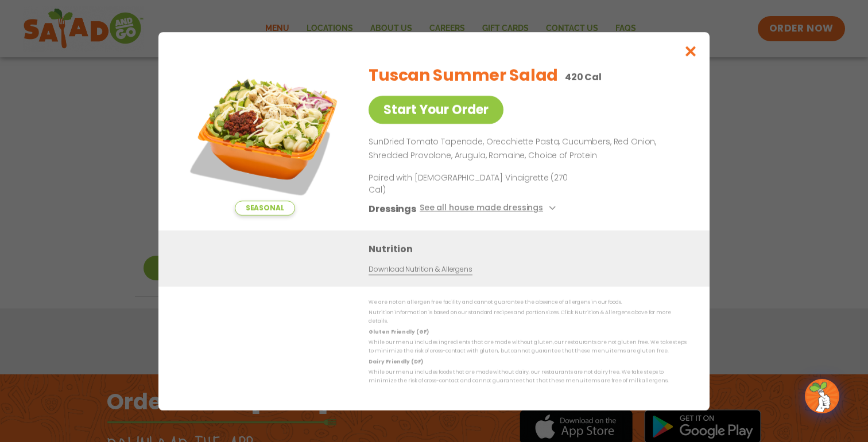 The width and height of the screenshot is (868, 442). What do you see at coordinates (525, 149) in the screenshot?
I see `p: SunDried Tomato Tapenade, Orecchiette Pasta, Cucumbers, Red Onion, Shredded Provolone, Arugula, R...` at bounding box center [525, 149].